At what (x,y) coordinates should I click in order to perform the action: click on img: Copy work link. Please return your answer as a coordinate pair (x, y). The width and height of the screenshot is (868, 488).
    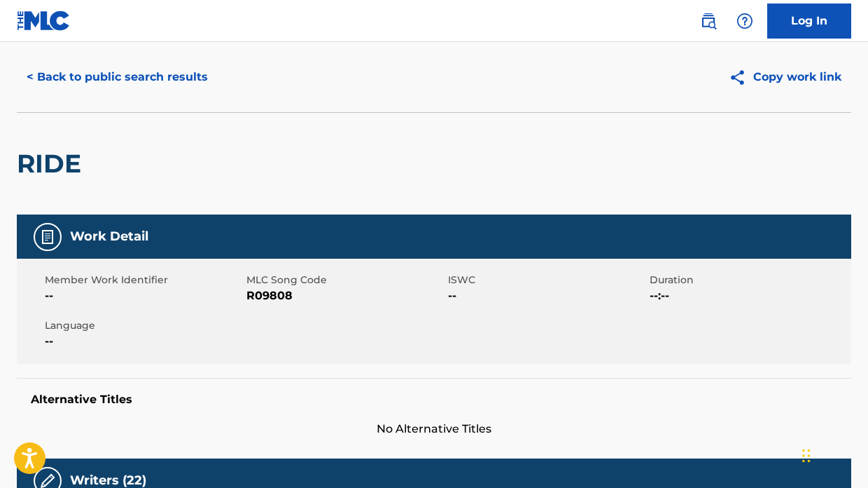
    Looking at the image, I should click on (740, 77).